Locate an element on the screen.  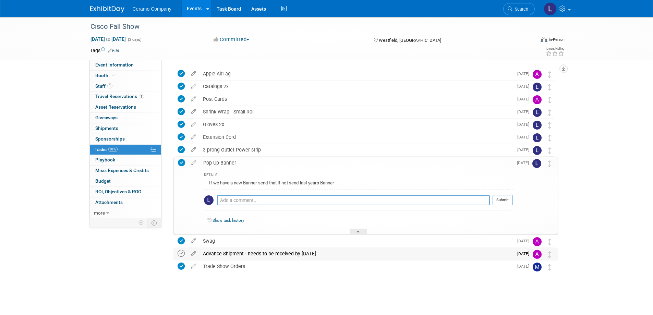
span: 91% is located at coordinates (113, 149).